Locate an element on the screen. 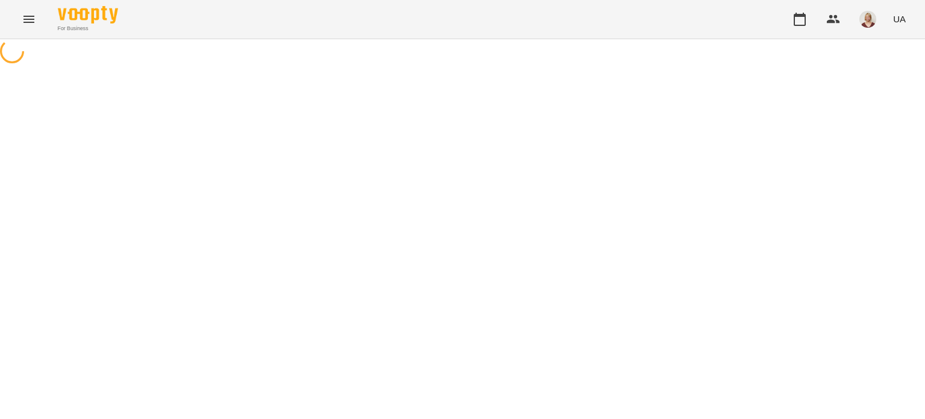 Image resolution: width=925 pixels, height=419 pixels. span: UA is located at coordinates (899, 19).